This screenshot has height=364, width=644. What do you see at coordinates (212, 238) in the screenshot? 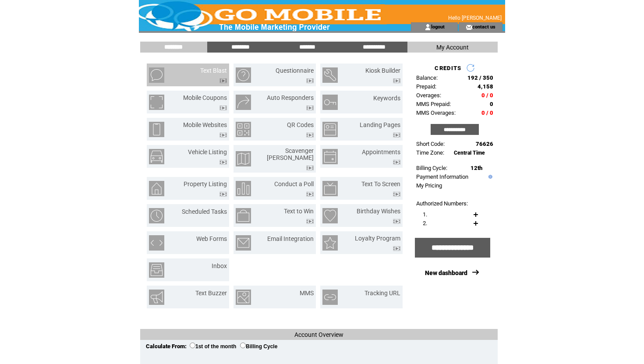
I see `a: Web Forms` at bounding box center [212, 238].